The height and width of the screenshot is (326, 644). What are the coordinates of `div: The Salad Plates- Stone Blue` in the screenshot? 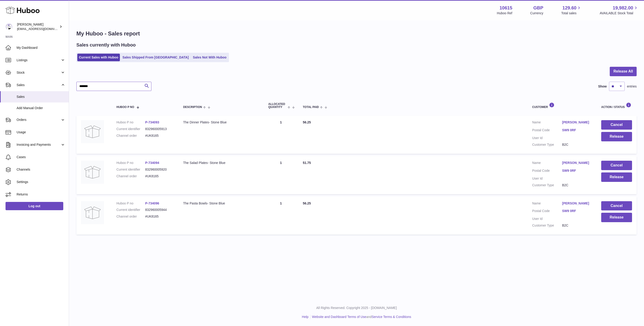 It's located at (221, 163).